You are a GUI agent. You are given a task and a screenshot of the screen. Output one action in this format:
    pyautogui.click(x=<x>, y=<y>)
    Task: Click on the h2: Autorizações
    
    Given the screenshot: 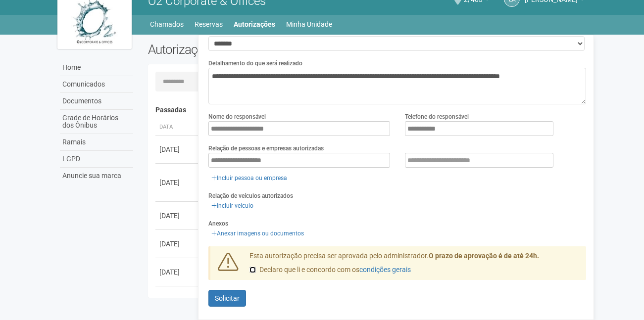 What is the action you would take?
    pyautogui.click(x=254, y=50)
    